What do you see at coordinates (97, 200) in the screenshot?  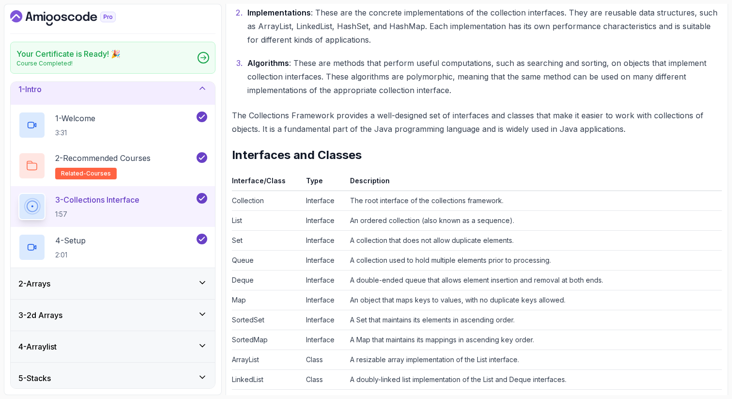 I see `p: 3 - Collections Interface` at bounding box center [97, 200].